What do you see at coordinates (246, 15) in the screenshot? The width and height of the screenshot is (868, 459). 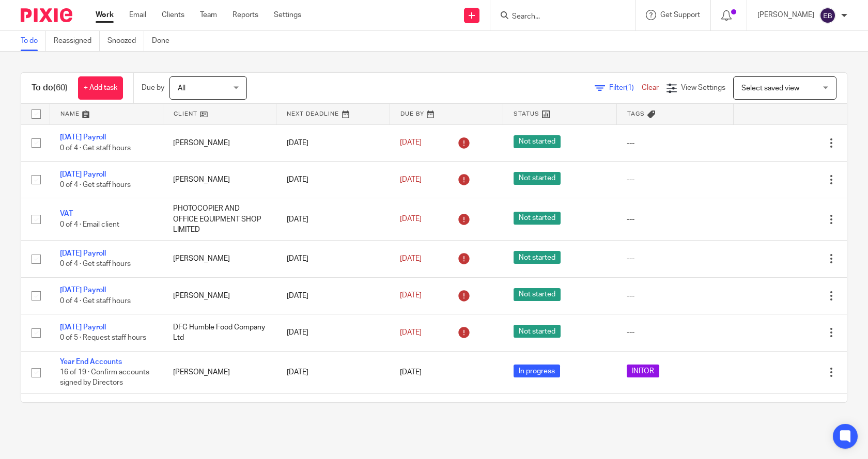 I see `a: Reports` at bounding box center [246, 15].